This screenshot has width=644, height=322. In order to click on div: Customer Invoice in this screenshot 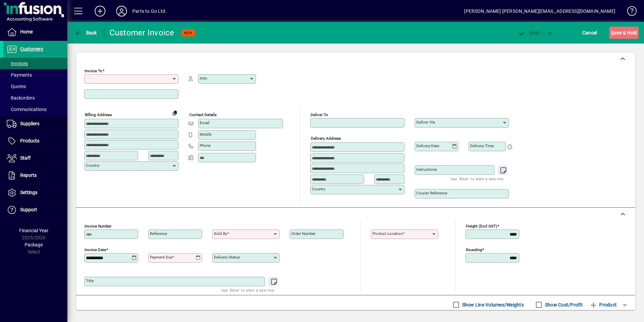, I will do `click(142, 33)`.